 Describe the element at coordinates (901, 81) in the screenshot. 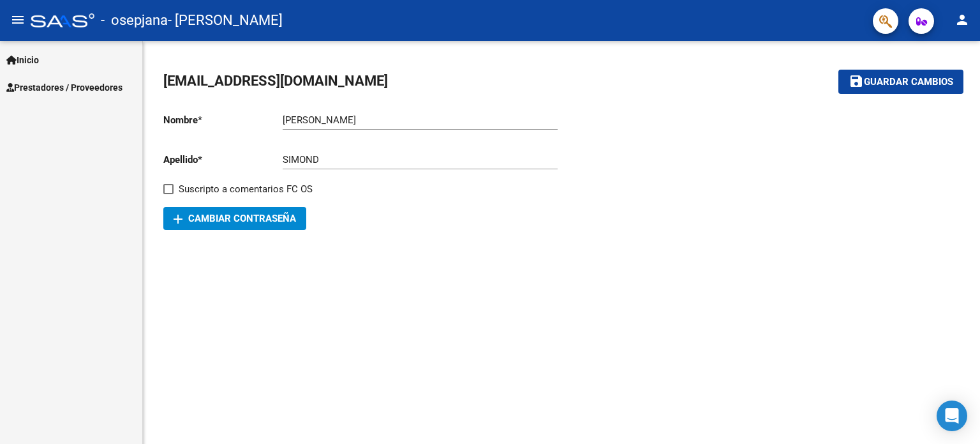

I see `button: Guardar cambios` at that location.